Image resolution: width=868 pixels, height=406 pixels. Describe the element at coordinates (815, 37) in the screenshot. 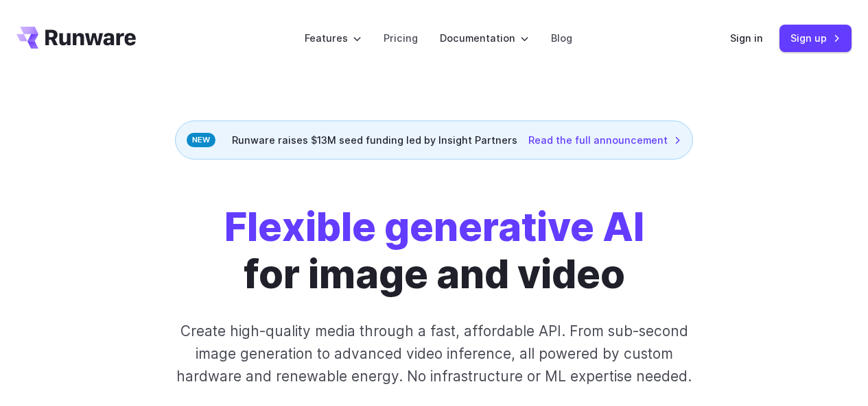

I see `a: Sign up` at that location.